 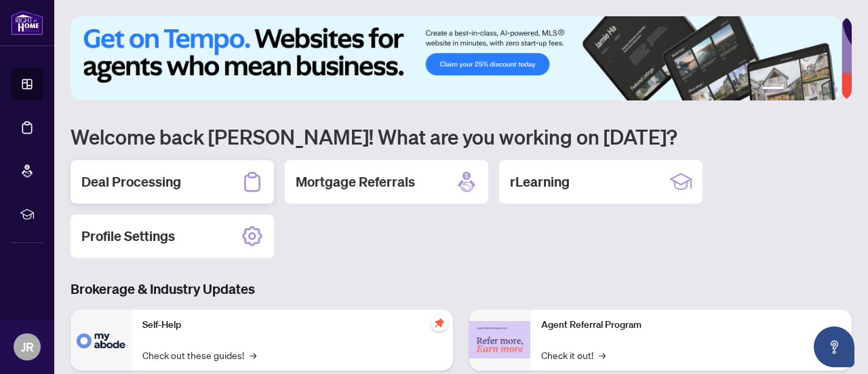 I want to click on h2: Deal Processing, so click(x=131, y=182).